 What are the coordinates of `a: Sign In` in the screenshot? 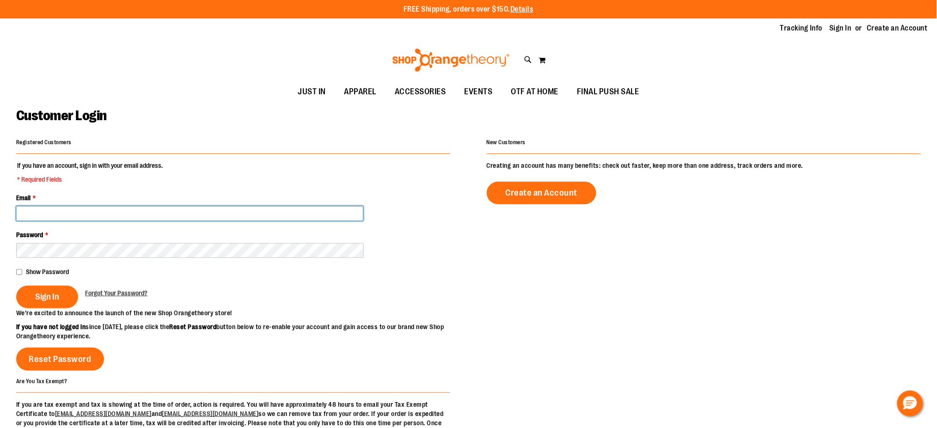 It's located at (841, 28).